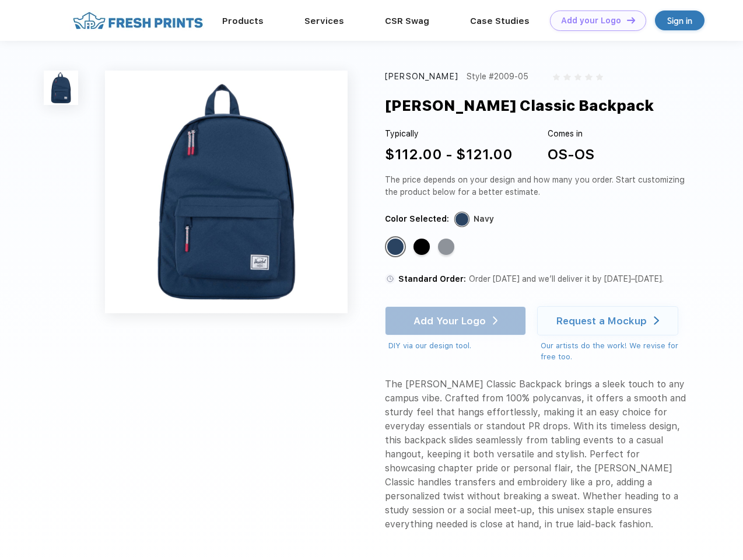 The height and width of the screenshot is (560, 743). What do you see at coordinates (449, 134) in the screenshot?
I see `div: Typically` at bounding box center [449, 134].